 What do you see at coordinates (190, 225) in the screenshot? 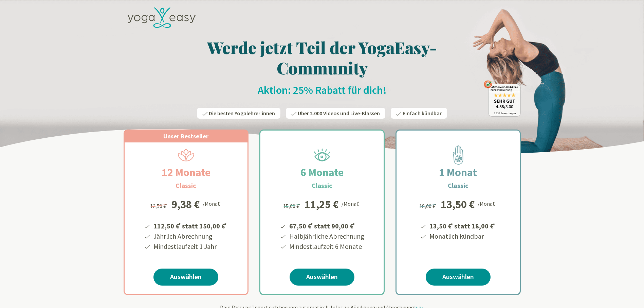
I see `li: 112,50 € statt 150,00 €` at bounding box center [190, 225].